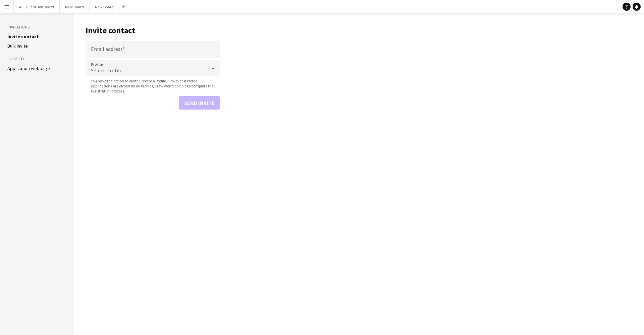 The height and width of the screenshot is (335, 644). What do you see at coordinates (37, 59) in the screenshot?
I see `h3: Promote` at bounding box center [37, 59].